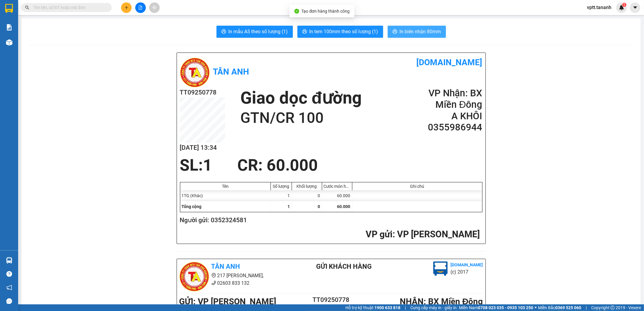 The height and width of the screenshot is (311, 644). Describe the element at coordinates (373, 308) in the screenshot. I see `span: Hỗ trợ kỹ thuật:` at that location.